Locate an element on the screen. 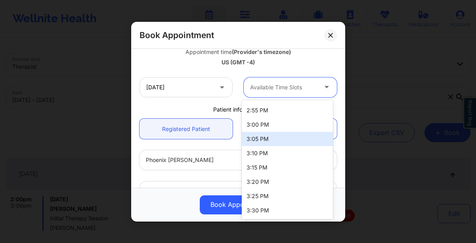 This screenshot has height=243, width=476. div: 2:55 PM is located at coordinates (287, 110).